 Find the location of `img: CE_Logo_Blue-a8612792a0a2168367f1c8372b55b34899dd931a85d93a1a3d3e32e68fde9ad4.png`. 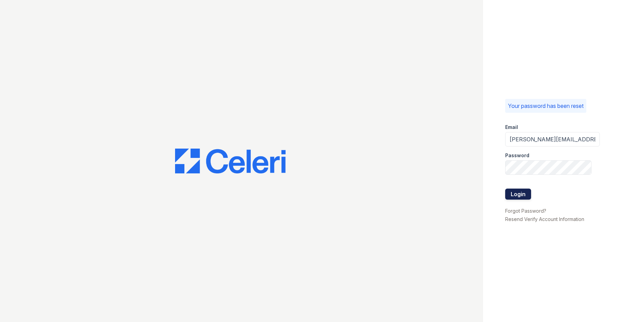

img: CE_Logo_Blue-a8612792a0a2168367f1c8372b55b34899dd931a85d93a1a3d3e32e68fde9ad4.png is located at coordinates (230, 161).